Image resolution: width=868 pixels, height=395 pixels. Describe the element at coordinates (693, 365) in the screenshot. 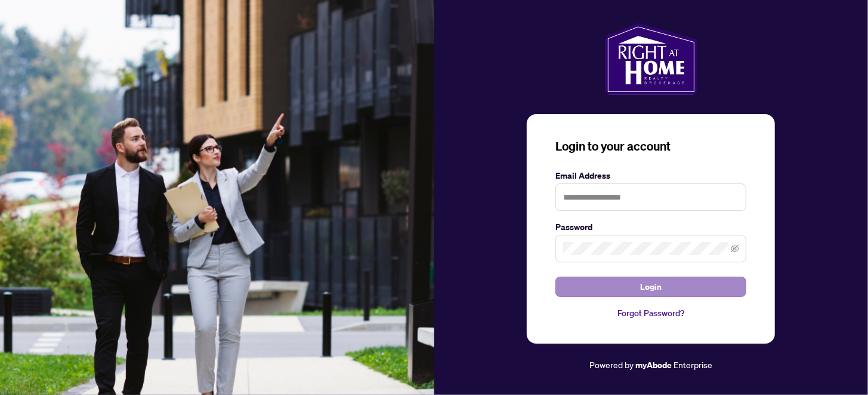

I see `span: Enterprise` at that location.